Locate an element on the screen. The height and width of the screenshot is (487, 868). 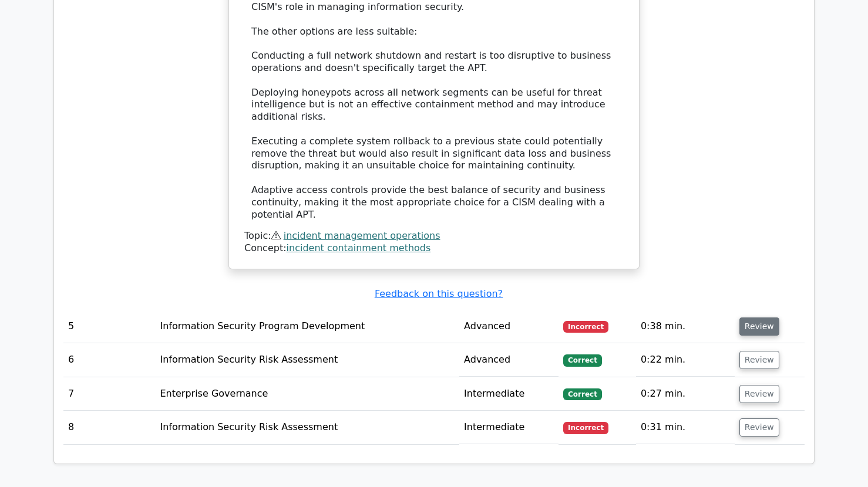
td: 0:38 min. is located at coordinates (686, 326).